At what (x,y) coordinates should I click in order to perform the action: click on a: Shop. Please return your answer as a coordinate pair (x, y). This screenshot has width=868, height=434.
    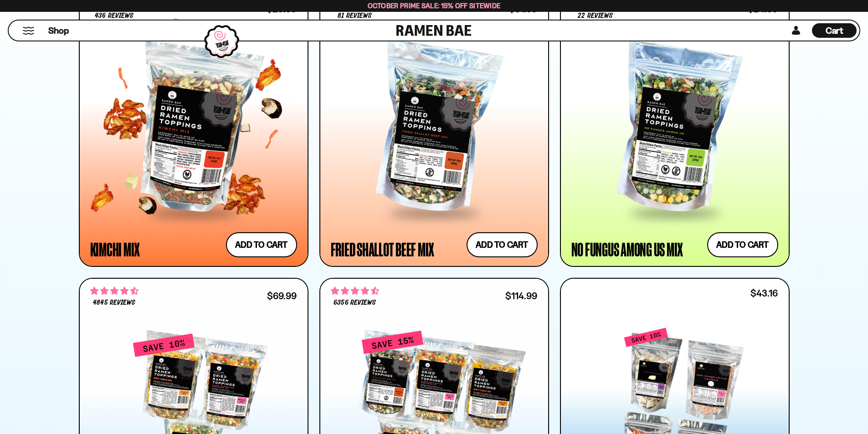
    Looking at the image, I should click on (58, 30).